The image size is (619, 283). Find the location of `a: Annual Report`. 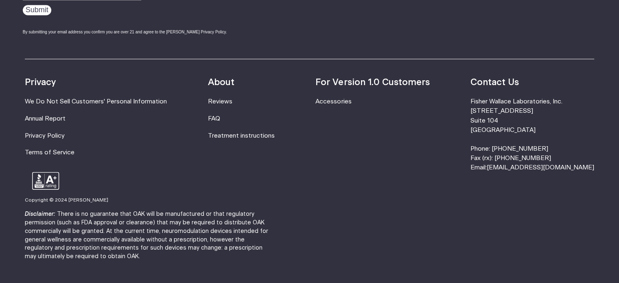

a: Annual Report is located at coordinates (45, 118).